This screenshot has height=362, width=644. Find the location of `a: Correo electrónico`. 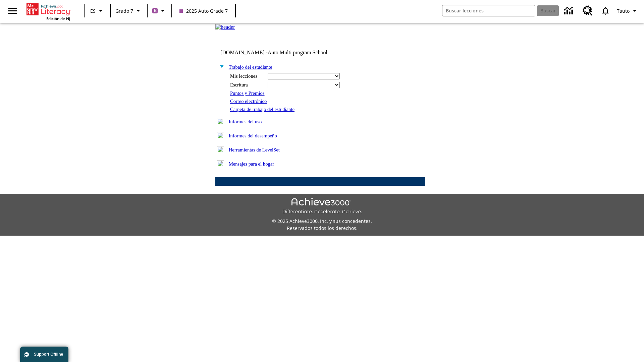

a: Correo electrónico is located at coordinates (248, 101).